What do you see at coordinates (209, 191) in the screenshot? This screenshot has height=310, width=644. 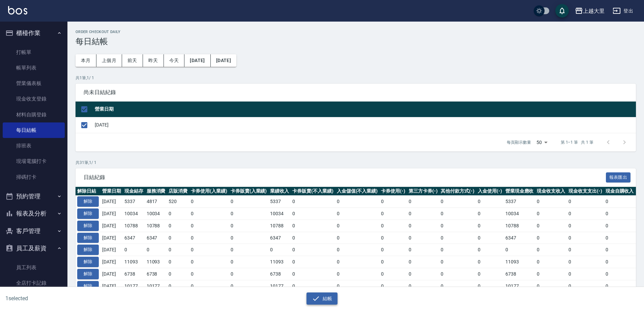 I see `th: 卡券使用(入業績)` at bounding box center [209, 191].